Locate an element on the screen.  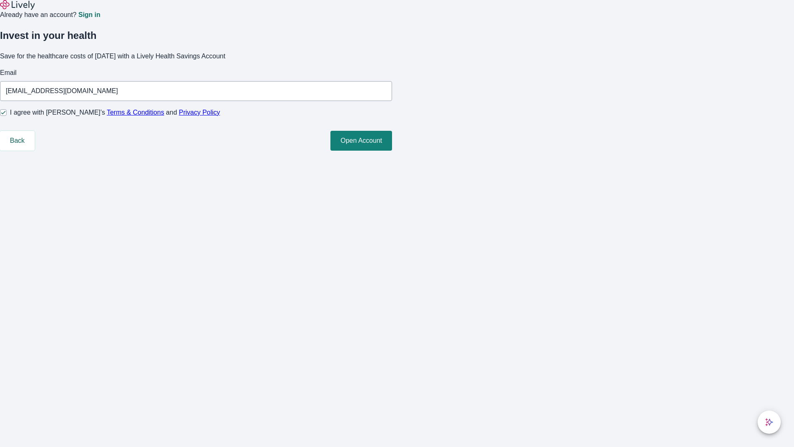
a: Privacy Policy is located at coordinates (200, 112).